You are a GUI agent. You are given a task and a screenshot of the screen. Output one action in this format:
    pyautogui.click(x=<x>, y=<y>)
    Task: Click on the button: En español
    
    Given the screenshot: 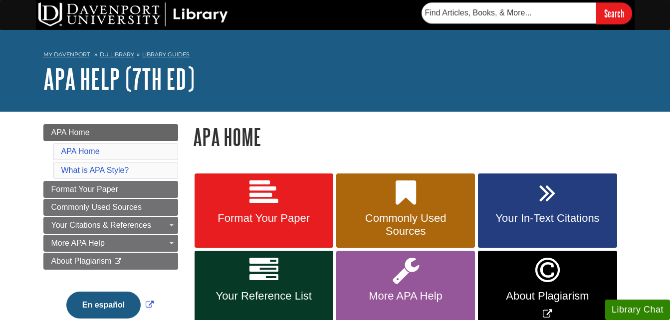 What is the action you would take?
    pyautogui.click(x=103, y=305)
    